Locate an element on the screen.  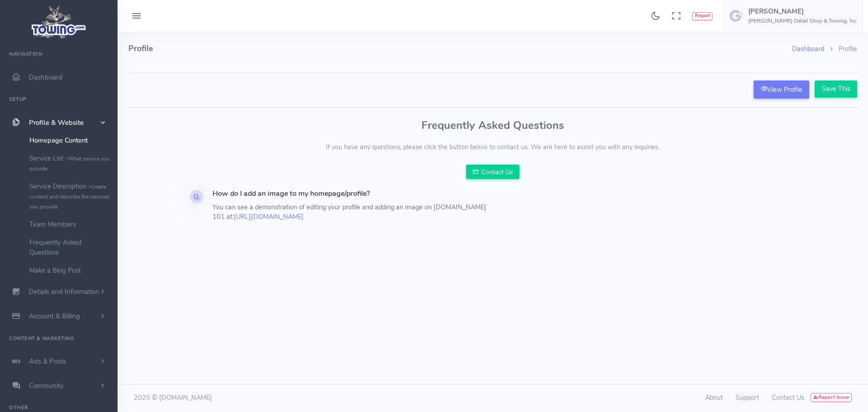
a: Service Description -Create content and describe the services you provide is located at coordinates (70, 196).